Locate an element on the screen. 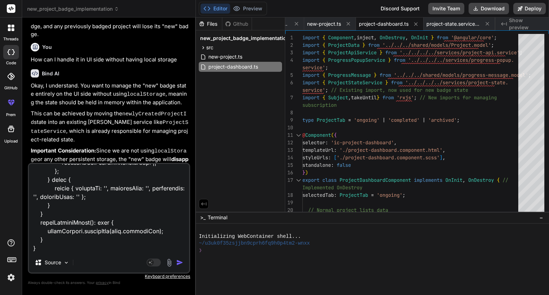  div: Github is located at coordinates (237, 24).